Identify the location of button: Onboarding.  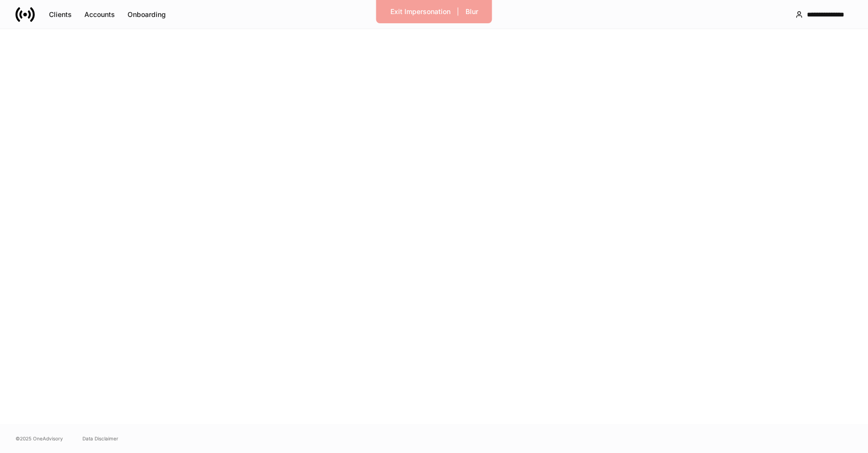
(146, 15).